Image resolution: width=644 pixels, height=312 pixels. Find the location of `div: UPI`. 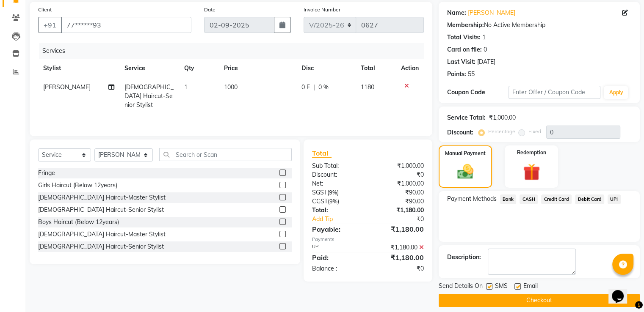

div: UPI is located at coordinates (337, 247).